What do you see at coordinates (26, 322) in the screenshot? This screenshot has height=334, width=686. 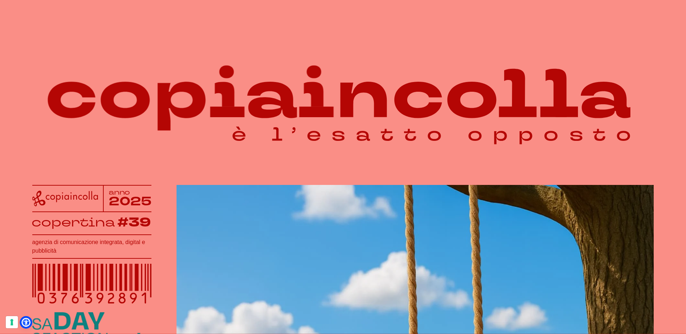 I see `a: Open Accessibility Menu` at bounding box center [26, 322].